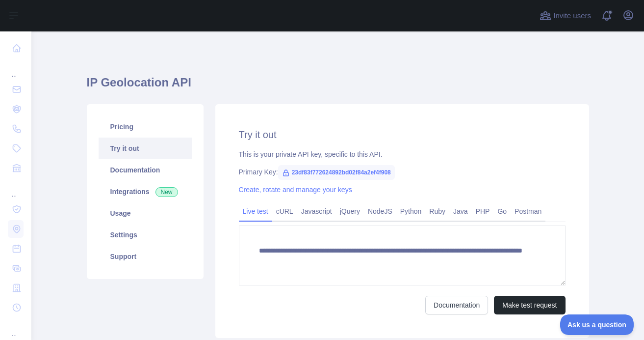 The height and width of the screenshot is (340, 644). Describe the element at coordinates (284, 211) in the screenshot. I see `a: cURL` at that location.